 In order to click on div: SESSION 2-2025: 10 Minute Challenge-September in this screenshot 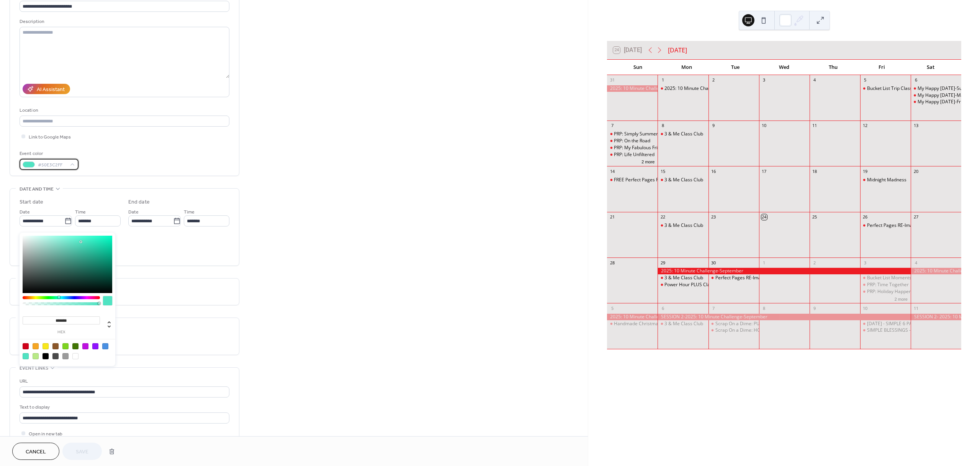, I will do `click(784, 317)`.